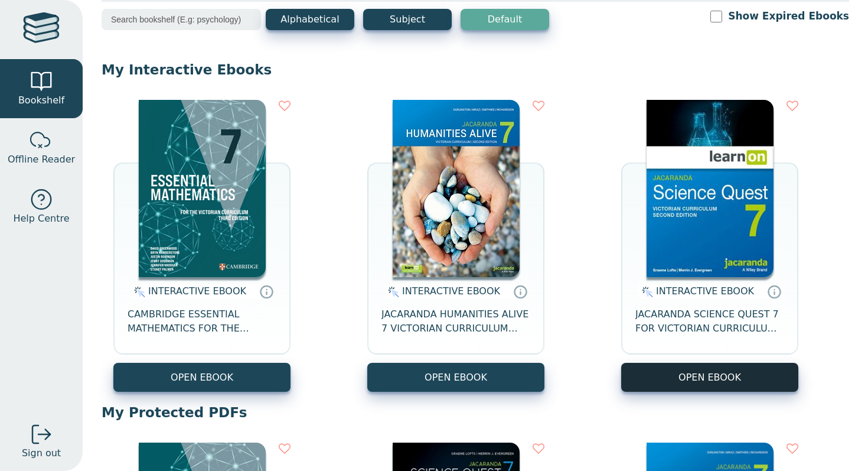 The height and width of the screenshot is (471, 868). What do you see at coordinates (505, 19) in the screenshot?
I see `button: Default` at bounding box center [505, 19].